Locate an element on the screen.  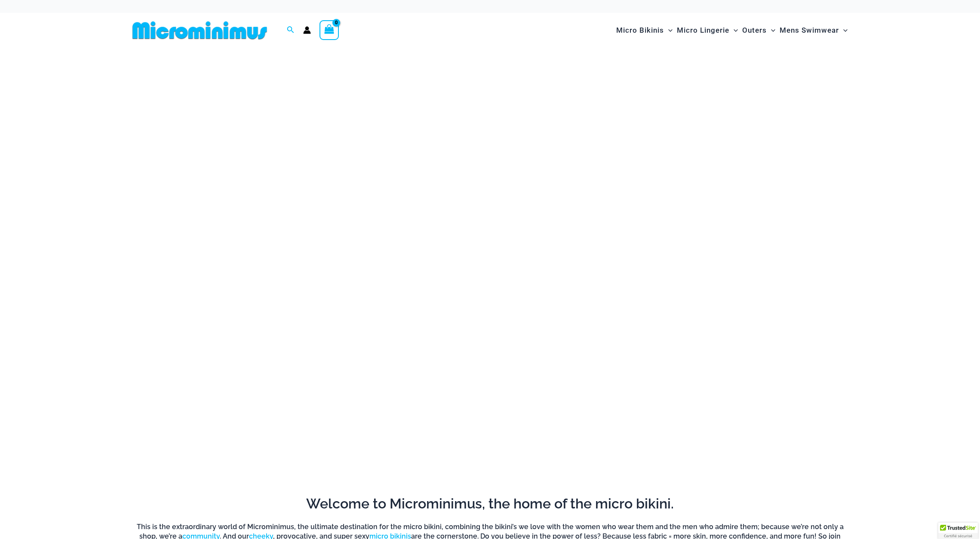
span: Outers is located at coordinates (755, 30).